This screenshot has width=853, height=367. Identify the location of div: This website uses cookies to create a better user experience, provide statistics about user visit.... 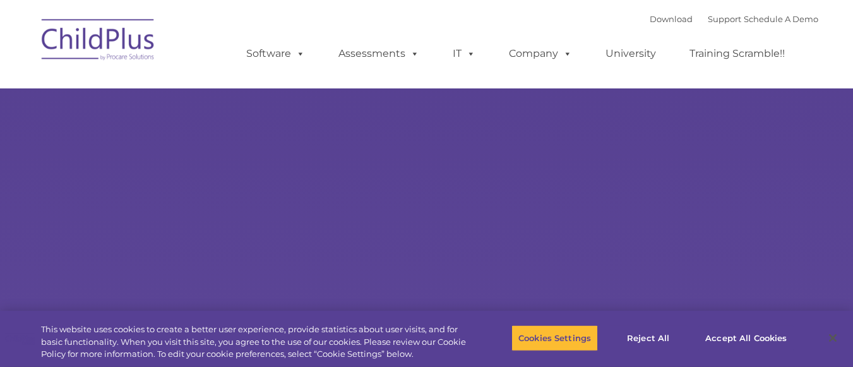
(255, 341).